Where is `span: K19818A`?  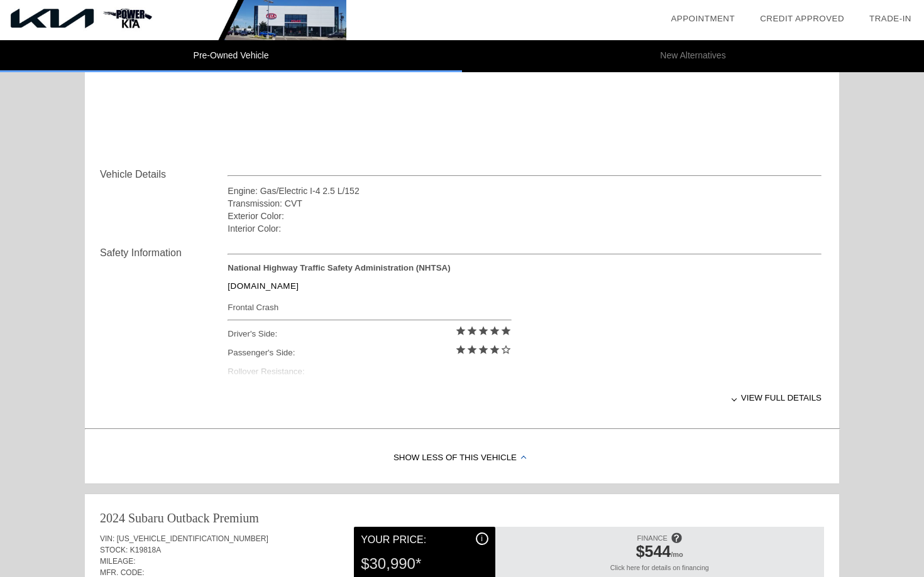 span: K19818A is located at coordinates (145, 550).